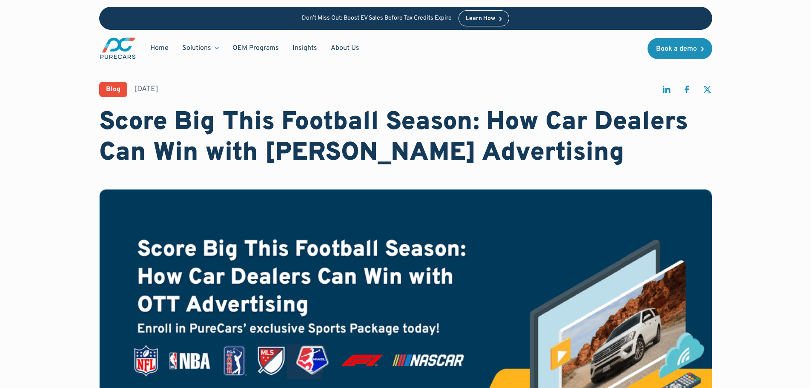 Image resolution: width=811 pixels, height=388 pixels. What do you see at coordinates (480, 19) in the screenshot?
I see `div: Learn How` at bounding box center [480, 19].